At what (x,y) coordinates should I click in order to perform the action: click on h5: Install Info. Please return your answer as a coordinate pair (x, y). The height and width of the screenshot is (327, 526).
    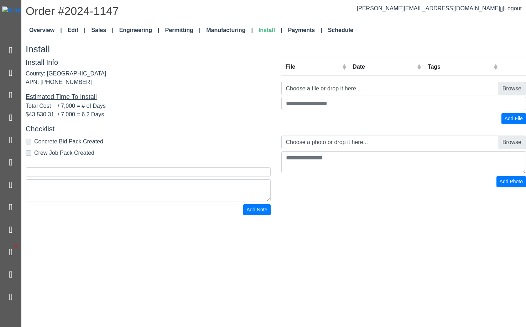
    Looking at the image, I should click on (148, 62).